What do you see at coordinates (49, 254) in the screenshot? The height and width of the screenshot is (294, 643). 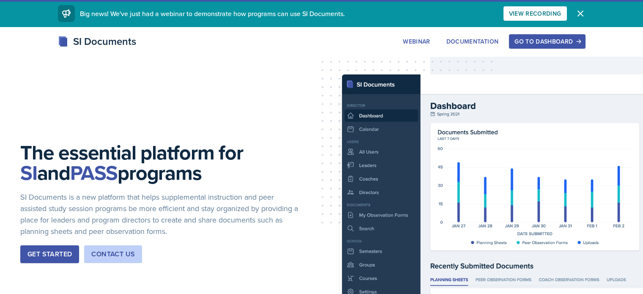 I see `button: Get Started` at bounding box center [49, 254].